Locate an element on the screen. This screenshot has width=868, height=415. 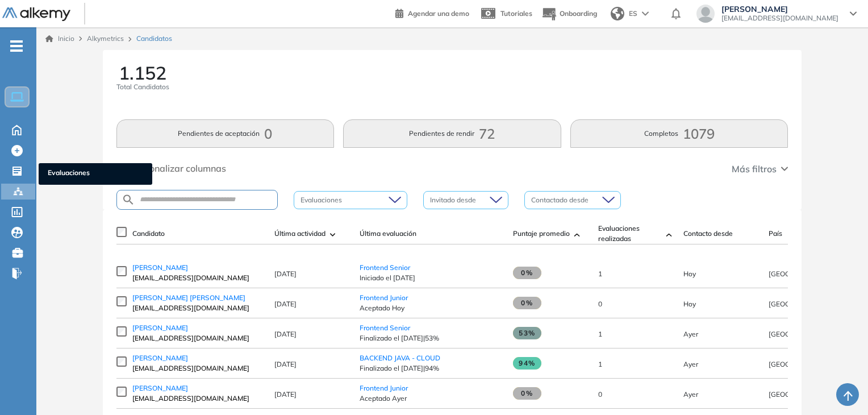
button: Pendientes de rendir72 is located at coordinates (452, 134).